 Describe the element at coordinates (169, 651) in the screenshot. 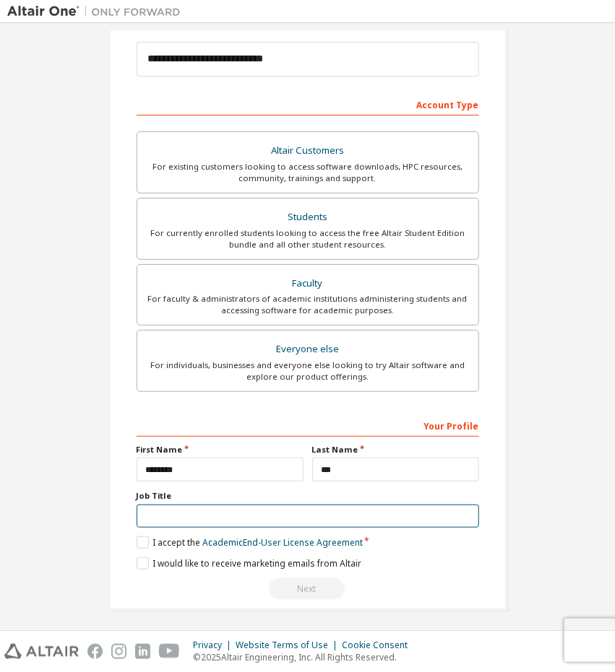

I see `img: youtube.svg` at that location.